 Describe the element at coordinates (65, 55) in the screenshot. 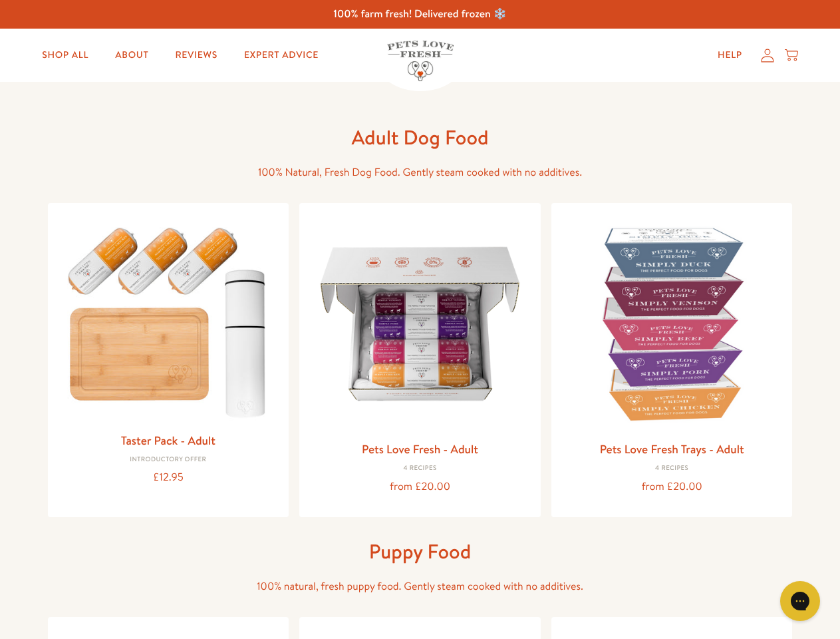

I see `a: Shop All` at that location.